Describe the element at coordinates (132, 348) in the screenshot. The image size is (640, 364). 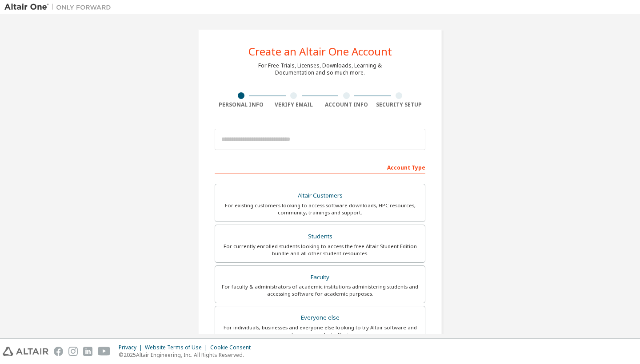
I see `div: Privacy` at that location.